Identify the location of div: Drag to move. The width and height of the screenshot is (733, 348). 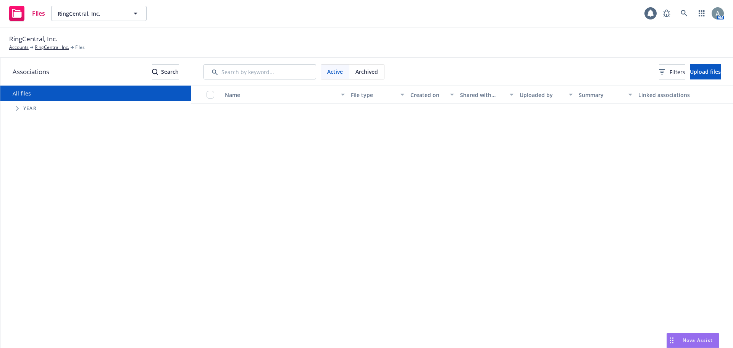
(671, 340).